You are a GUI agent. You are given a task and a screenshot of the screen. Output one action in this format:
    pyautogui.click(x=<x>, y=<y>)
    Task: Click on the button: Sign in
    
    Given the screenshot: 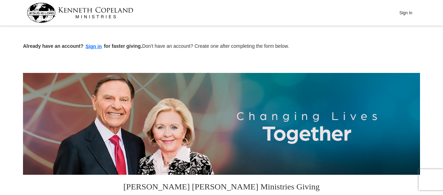 What is the action you would take?
    pyautogui.click(x=94, y=46)
    